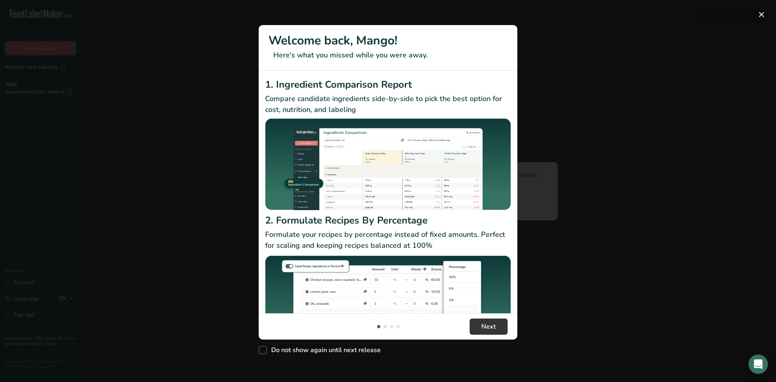 This screenshot has height=382, width=776. Describe the element at coordinates (388, 104) in the screenshot. I see `p: Compare candidate ingredients side-by-side to pick the best option for cost, nutrition, and labeling` at that location.